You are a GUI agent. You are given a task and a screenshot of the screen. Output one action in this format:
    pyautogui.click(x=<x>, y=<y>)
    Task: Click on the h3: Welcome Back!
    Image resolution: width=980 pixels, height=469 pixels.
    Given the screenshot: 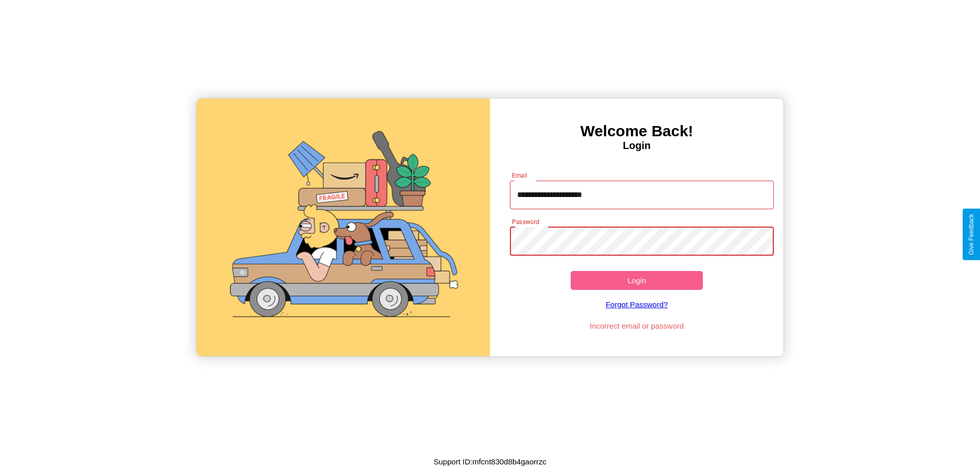 What is the action you would take?
    pyautogui.click(x=637, y=132)
    